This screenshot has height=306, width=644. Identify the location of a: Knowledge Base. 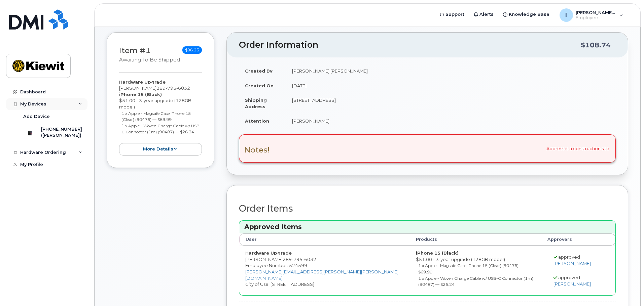
(526, 15).